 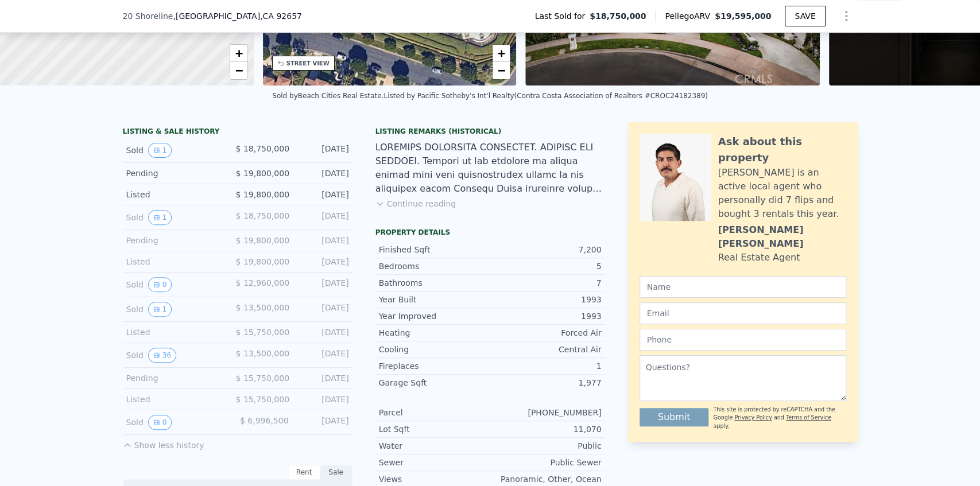 What do you see at coordinates (239, 53) in the screenshot?
I see `a: Zoom in` at bounding box center [239, 53].